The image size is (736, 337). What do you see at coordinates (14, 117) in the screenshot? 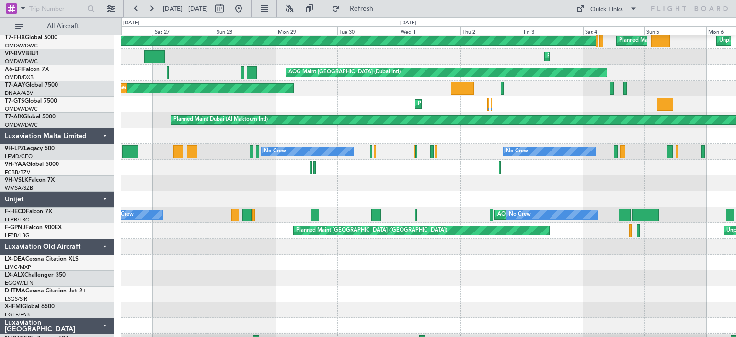
I see `span: T7-AIX` at bounding box center [14, 117].